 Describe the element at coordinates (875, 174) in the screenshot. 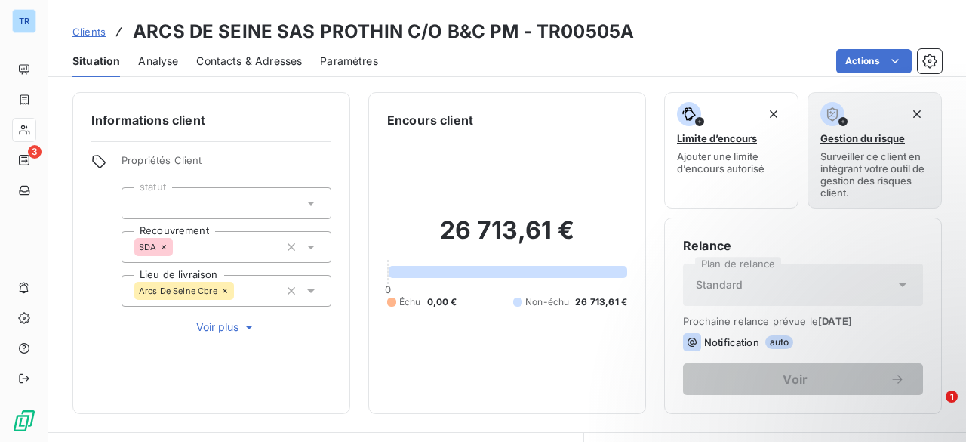

I see `span: Surveiller ce client en intégrant votre outil de gestion des risques client.` at that location.